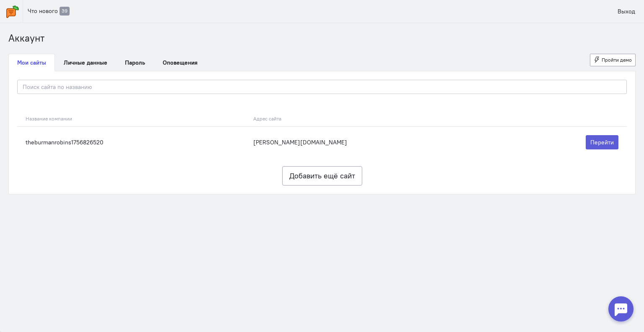 The height and width of the screenshot is (332, 644). What do you see at coordinates (322, 175) in the screenshot?
I see `button: Добавить ещё сайт` at bounding box center [322, 175].